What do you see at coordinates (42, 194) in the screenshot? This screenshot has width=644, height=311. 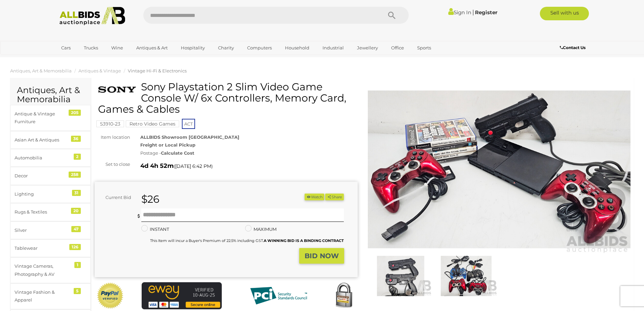 I see `div: Lighting` at bounding box center [42, 194].